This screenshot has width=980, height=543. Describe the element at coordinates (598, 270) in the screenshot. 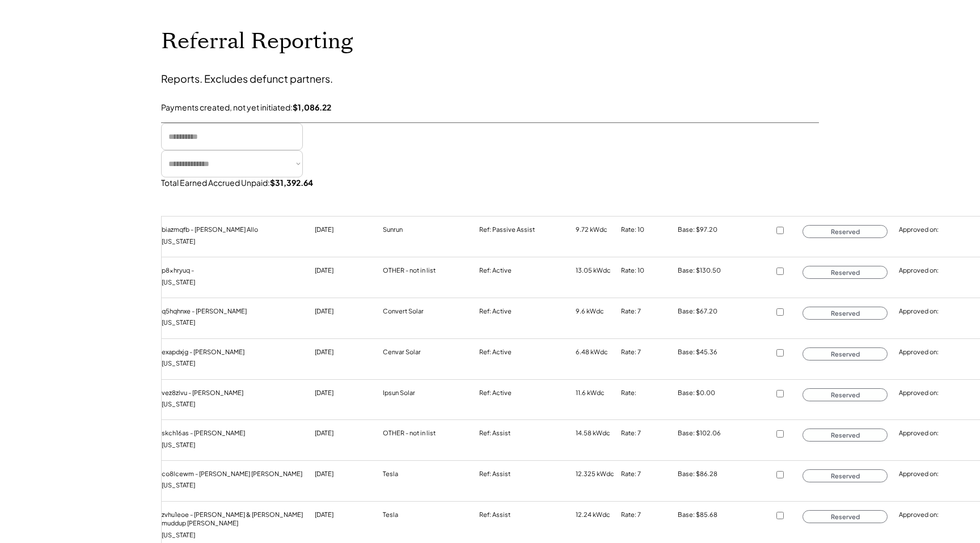

I see `div: 13.05 kWdc` at that location.